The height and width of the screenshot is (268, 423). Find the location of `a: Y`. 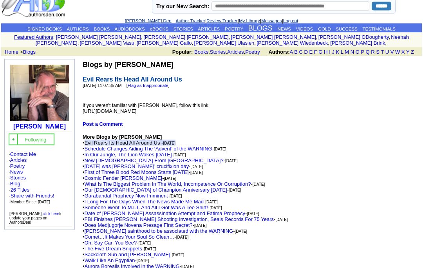

a: Y is located at coordinates (408, 52).